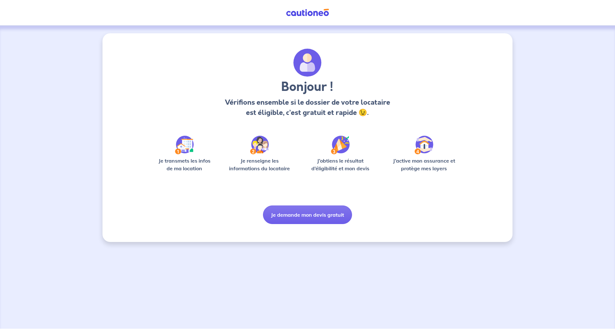 This screenshot has height=330, width=615. I want to click on h3: Bonjour !, so click(307, 87).